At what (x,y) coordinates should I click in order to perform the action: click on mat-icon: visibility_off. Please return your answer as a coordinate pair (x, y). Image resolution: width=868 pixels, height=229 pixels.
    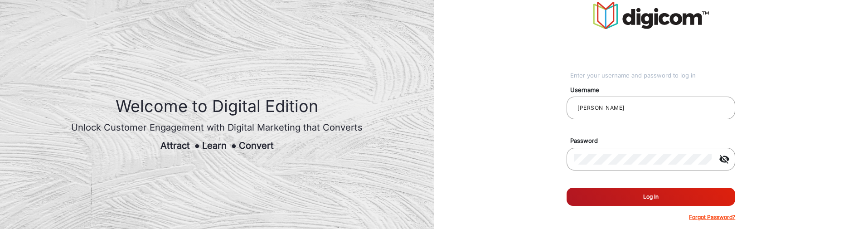
    Looking at the image, I should click on (725, 159).